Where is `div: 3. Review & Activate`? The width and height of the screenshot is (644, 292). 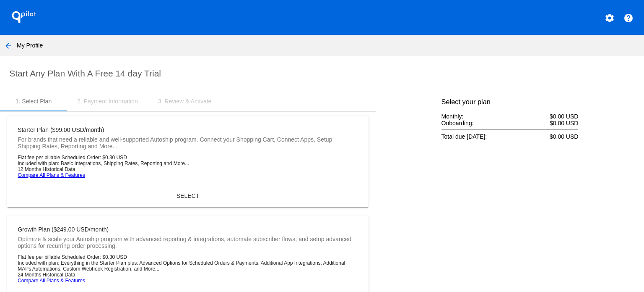 div: 3. Review & Activate is located at coordinates (185, 102).